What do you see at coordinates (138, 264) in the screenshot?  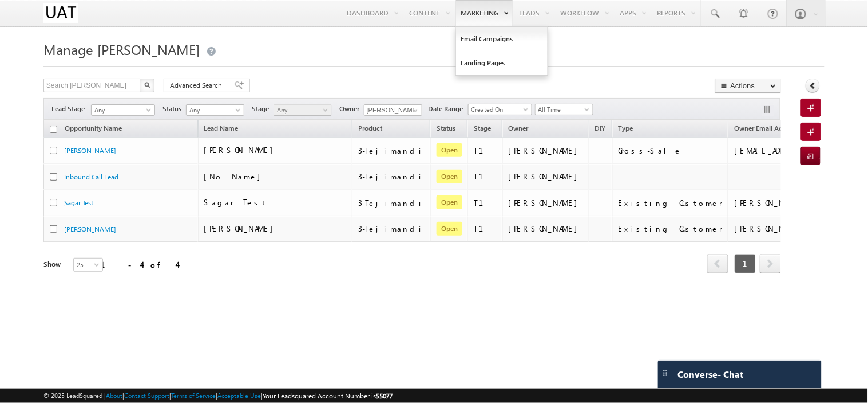 I see `div: 1 - 4 of 4` at bounding box center [138, 264].